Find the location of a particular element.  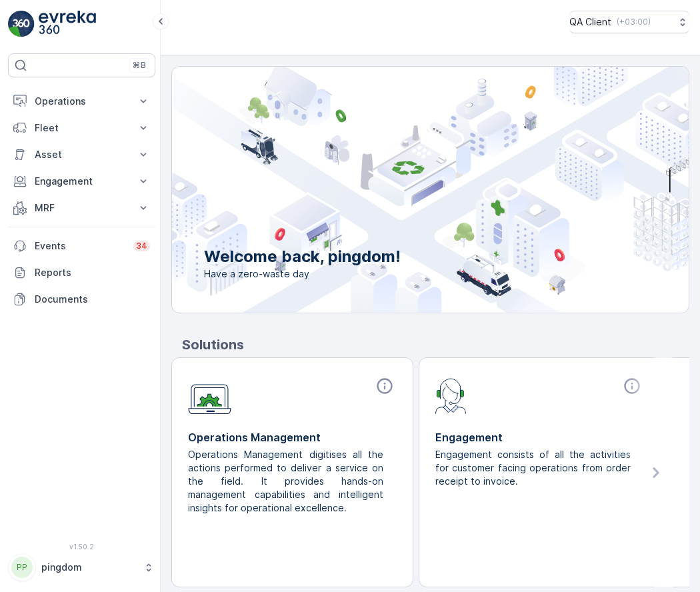

p: QA Client is located at coordinates (590, 22).